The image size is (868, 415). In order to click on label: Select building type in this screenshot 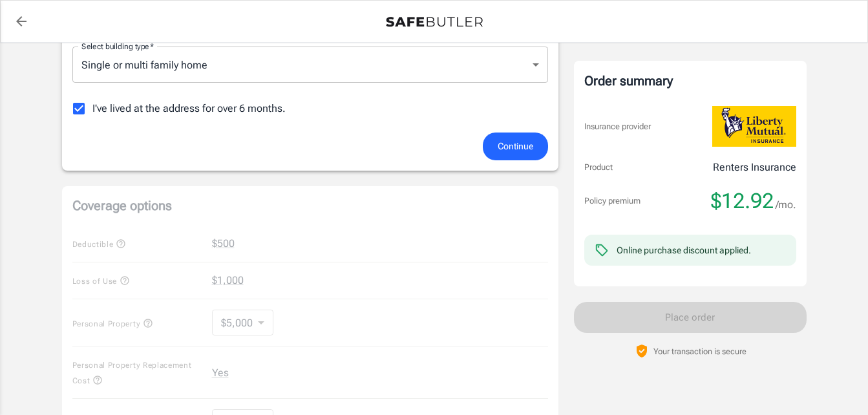, I will do `click(117, 46)`.